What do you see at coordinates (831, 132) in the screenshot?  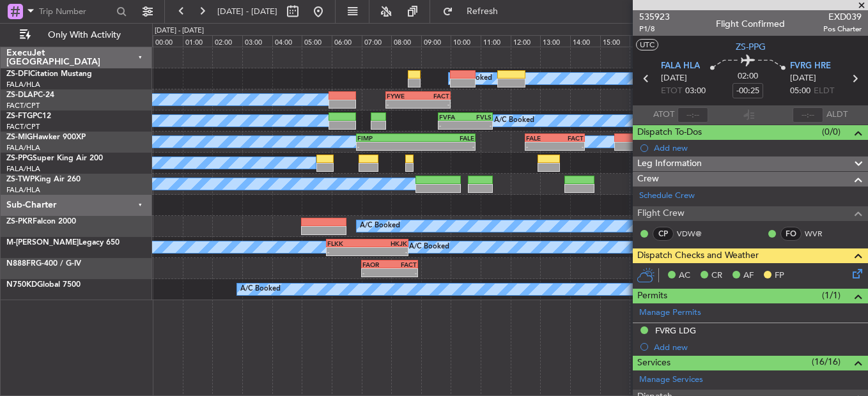 I see `span: (0/0)` at bounding box center [831, 132].